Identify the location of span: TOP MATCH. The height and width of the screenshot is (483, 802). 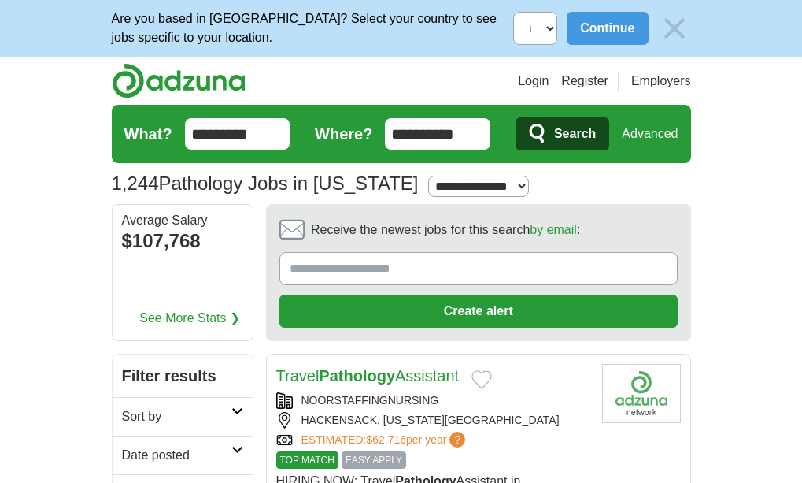
(307, 460).